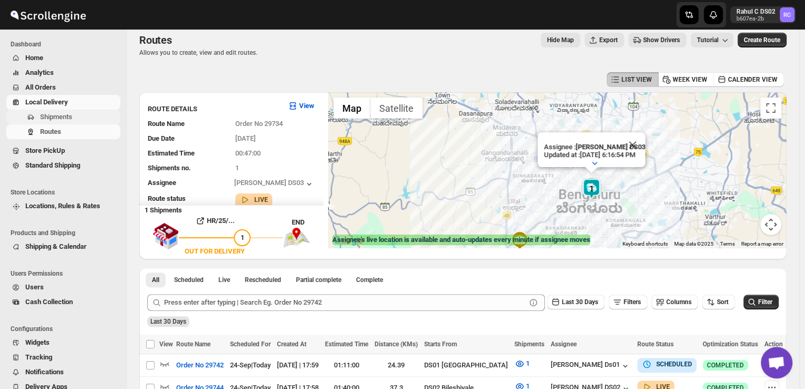  I want to click on span: Starts From, so click(440, 344).